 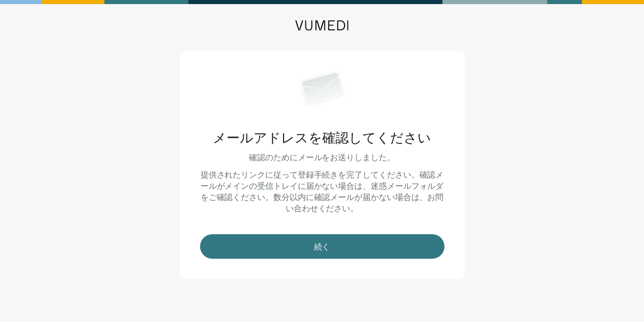 What do you see at coordinates (322, 246) in the screenshot?
I see `button: 続く` at bounding box center [322, 246].